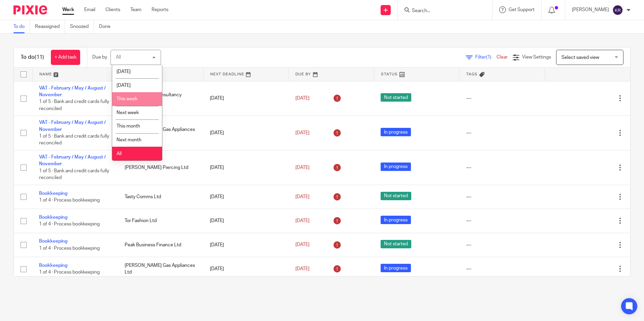 This screenshot has width=644, height=321. What do you see at coordinates (107, 27) in the screenshot?
I see `a: Done` at bounding box center [107, 27].